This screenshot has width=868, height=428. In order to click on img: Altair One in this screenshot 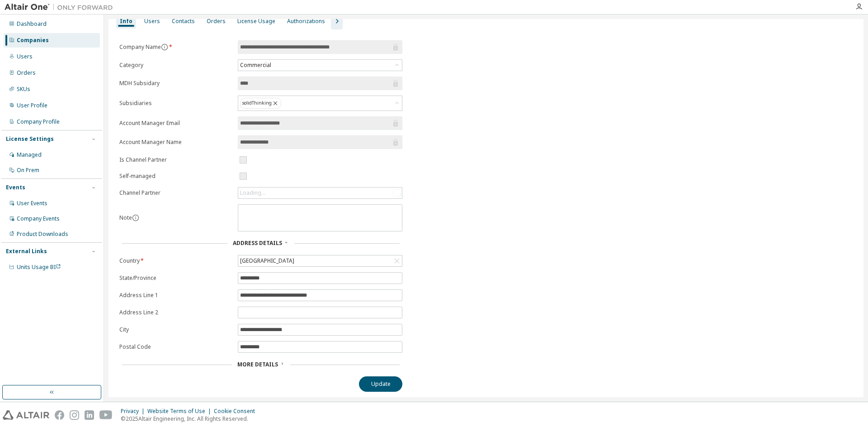, I will do `click(61, 7)`.